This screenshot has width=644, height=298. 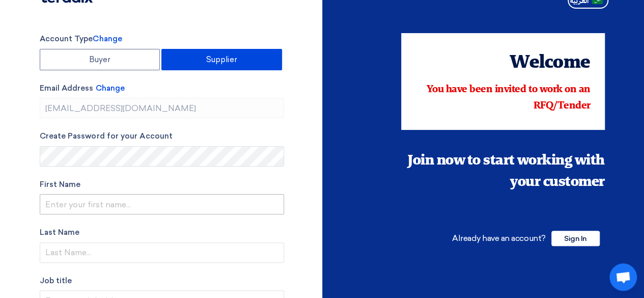 What do you see at coordinates (623, 277) in the screenshot?
I see `div: Open chat` at bounding box center [623, 277].